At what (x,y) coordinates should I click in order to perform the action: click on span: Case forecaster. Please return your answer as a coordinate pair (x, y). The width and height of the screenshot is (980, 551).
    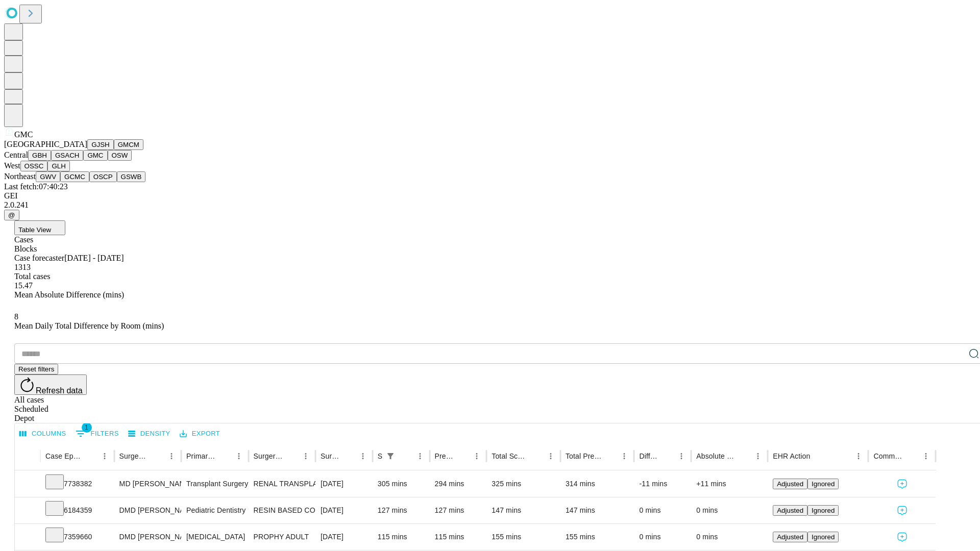
    Looking at the image, I should click on (39, 258).